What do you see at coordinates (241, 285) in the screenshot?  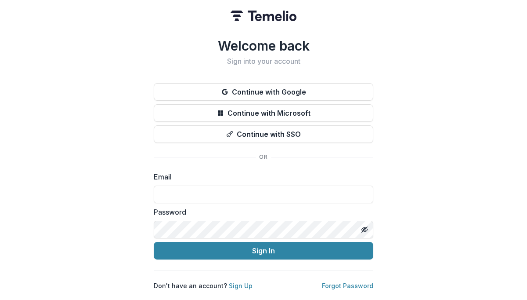 I see `a: Sign Up` at bounding box center [241, 285].